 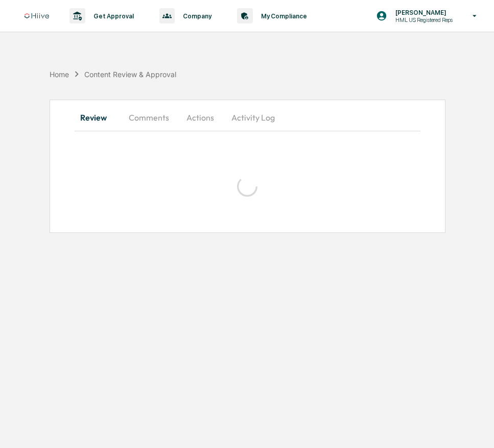 What do you see at coordinates (247, 118) in the screenshot?
I see `div: secondary tabs example` at bounding box center [247, 118].